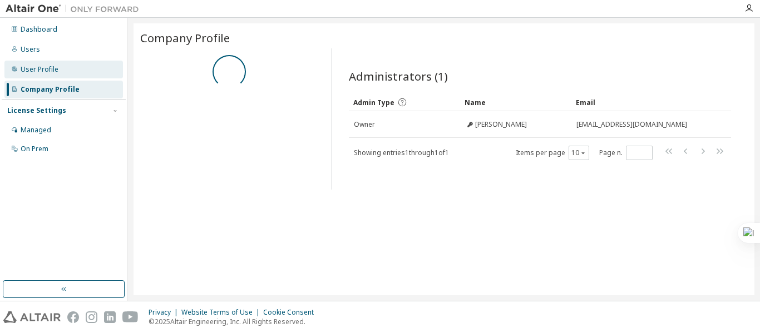 This screenshot has width=760, height=333. I want to click on div: On Prem, so click(34, 149).